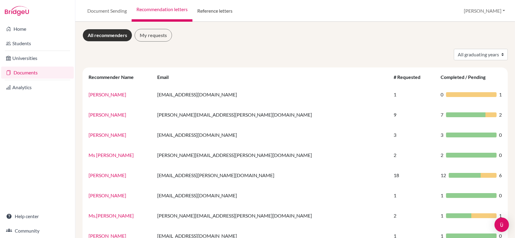 This screenshot has width=515, height=238. I want to click on div: Open Intercom Messenger, so click(502, 225).